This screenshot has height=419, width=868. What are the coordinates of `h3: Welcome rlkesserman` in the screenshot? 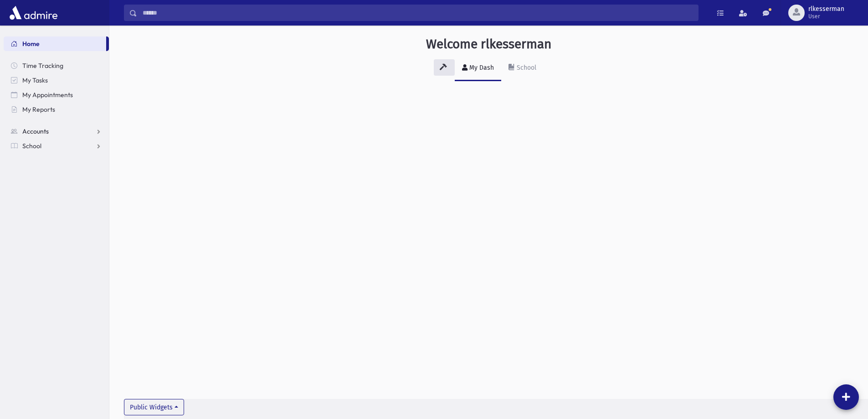 It's located at (488, 44).